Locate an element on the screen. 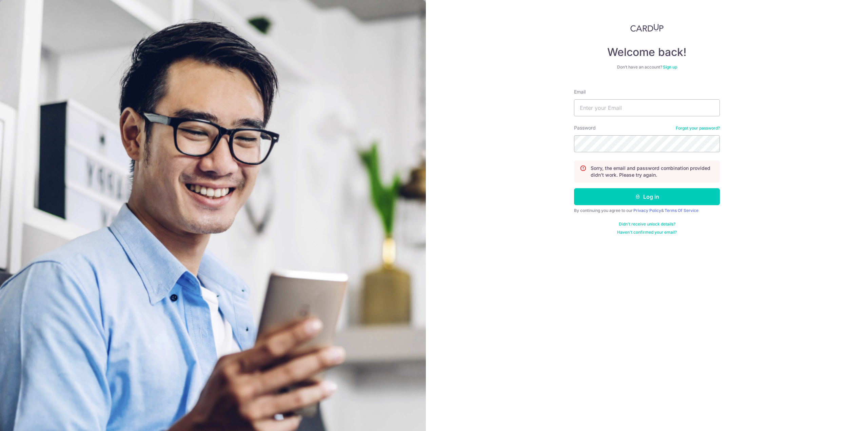 This screenshot has height=431, width=868. label: Email is located at coordinates (580, 91).